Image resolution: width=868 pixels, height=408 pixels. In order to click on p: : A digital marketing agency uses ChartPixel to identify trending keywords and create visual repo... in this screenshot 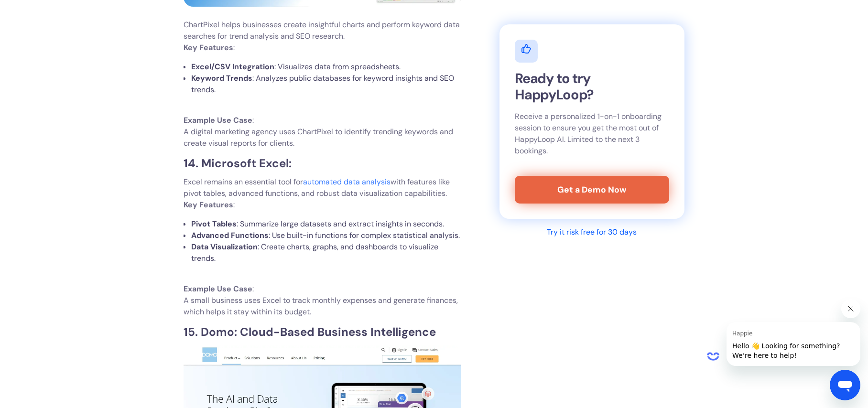, I will do `click(322, 132)`.